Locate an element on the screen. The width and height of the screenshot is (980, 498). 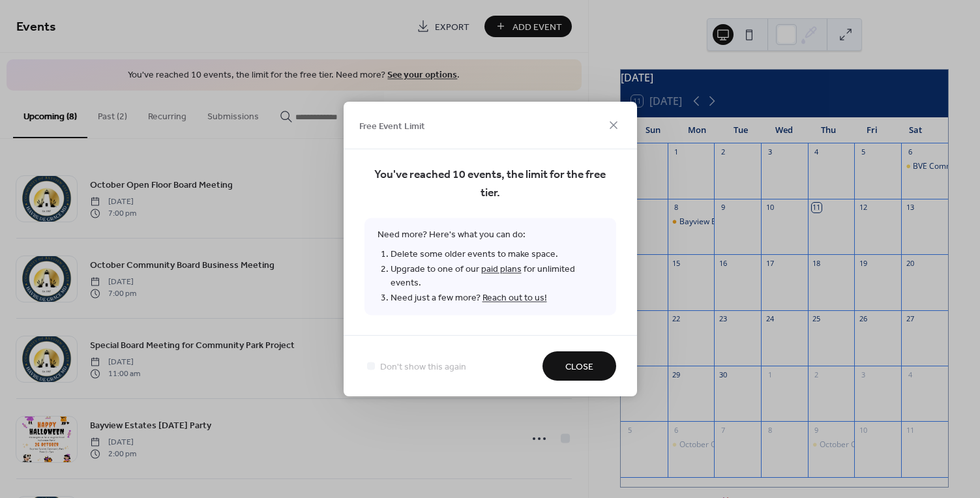
span: Don't show this again is located at coordinates (423, 367).